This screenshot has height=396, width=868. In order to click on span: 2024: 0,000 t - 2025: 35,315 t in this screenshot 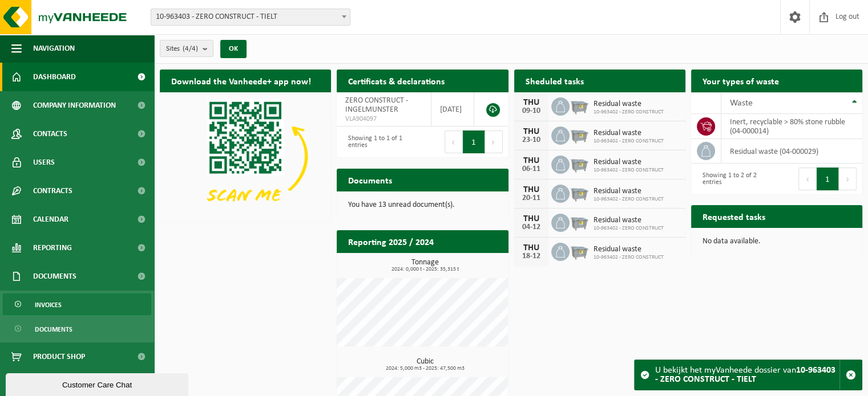, I will do `click(425, 269)`.